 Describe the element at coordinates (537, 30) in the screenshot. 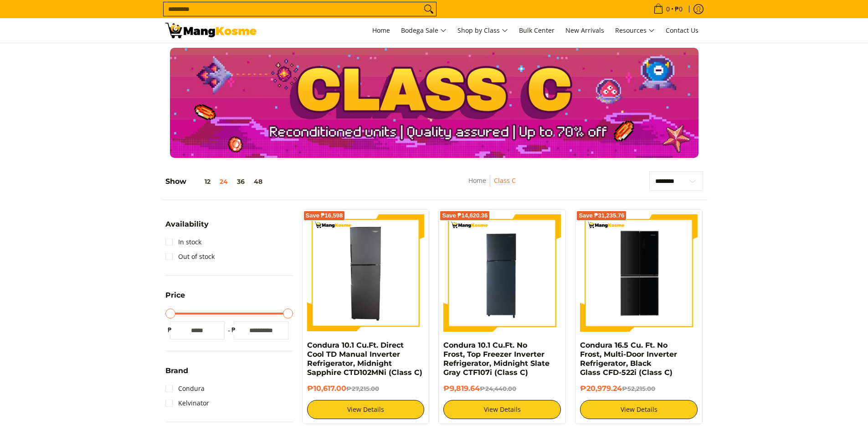

I see `span: Bulk Center` at that location.